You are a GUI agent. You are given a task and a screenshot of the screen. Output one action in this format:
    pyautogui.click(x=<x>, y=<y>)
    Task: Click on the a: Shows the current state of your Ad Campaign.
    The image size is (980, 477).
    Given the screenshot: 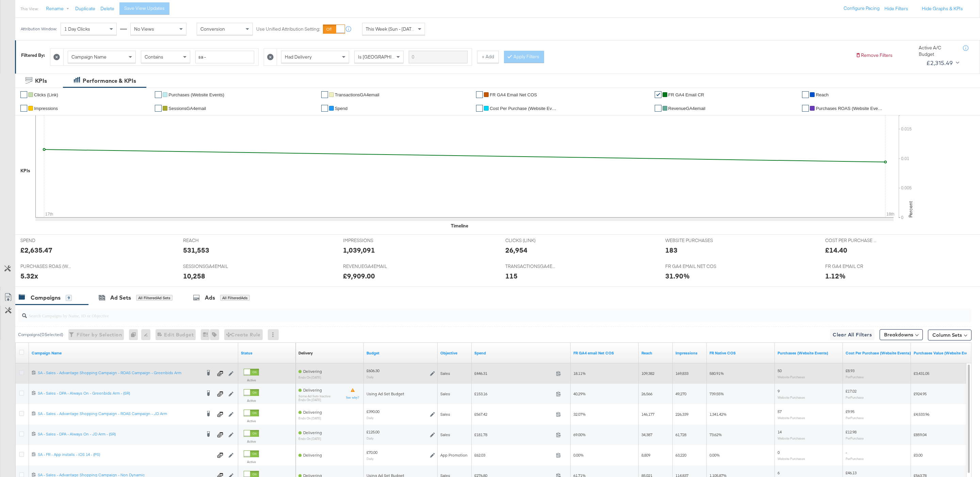 What is the action you would take?
    pyautogui.click(x=267, y=353)
    